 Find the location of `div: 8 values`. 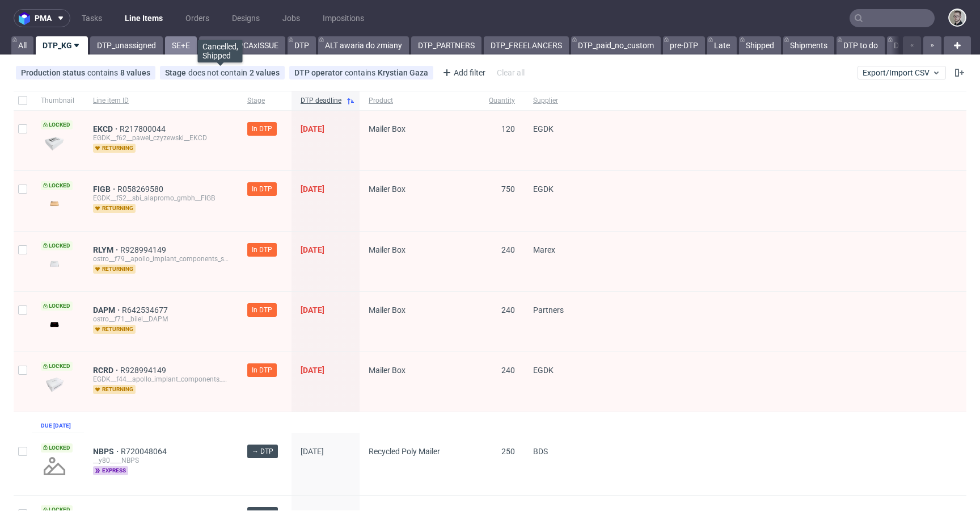

div: 8 values is located at coordinates (135, 73).